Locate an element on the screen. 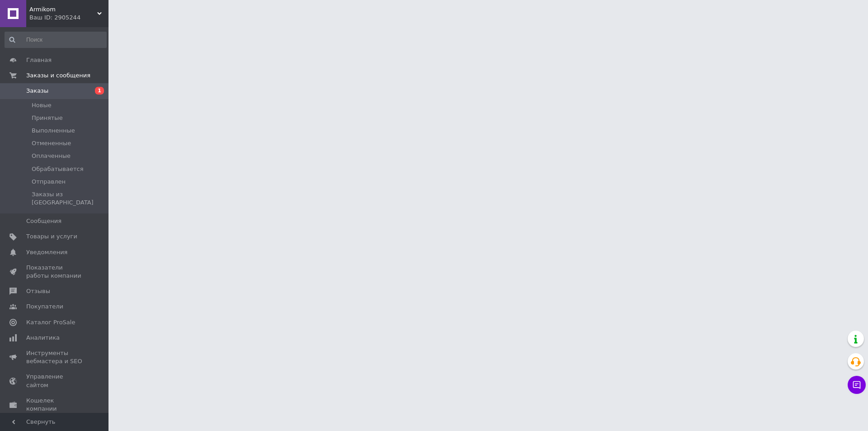 The width and height of the screenshot is (868, 431). span: Новые is located at coordinates (42, 105).